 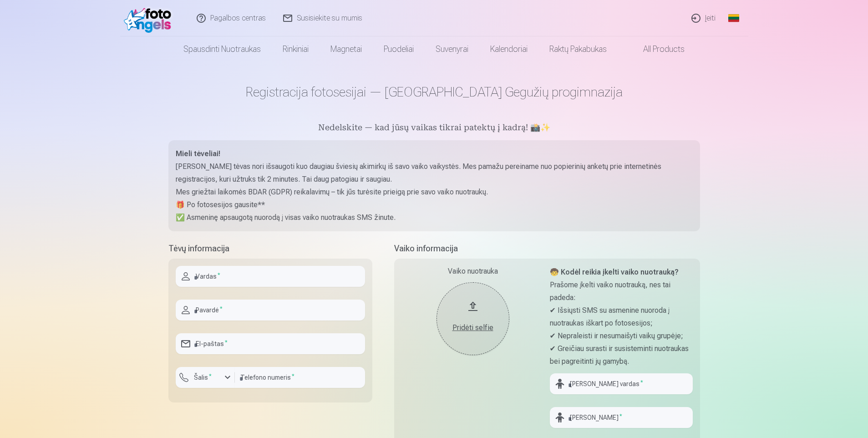 What do you see at coordinates (295, 49) in the screenshot?
I see `a: Rinkiniai` at bounding box center [295, 49].